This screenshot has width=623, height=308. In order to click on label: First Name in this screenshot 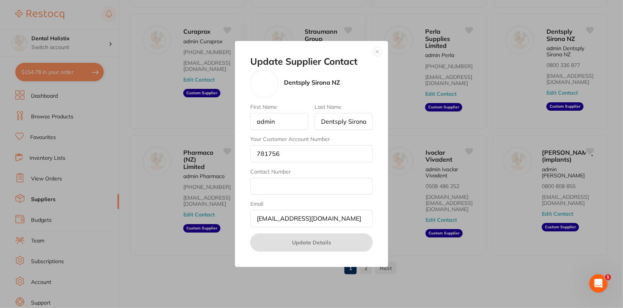, I will do `click(279, 107)`.